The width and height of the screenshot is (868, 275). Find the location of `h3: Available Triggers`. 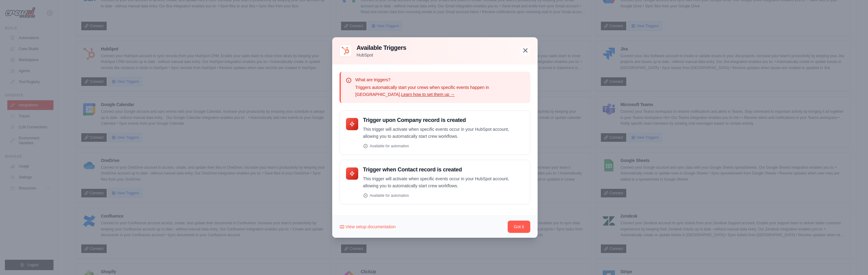

h3: Available Triggers is located at coordinates (382, 48).